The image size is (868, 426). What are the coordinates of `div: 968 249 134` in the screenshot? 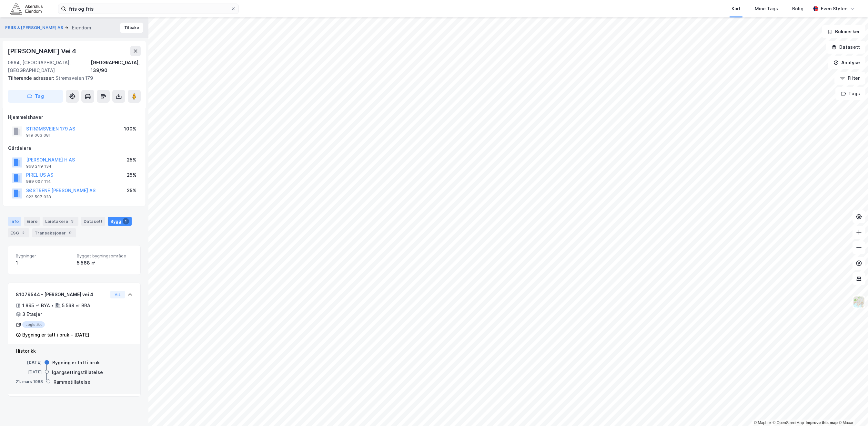 It's located at (39, 166).